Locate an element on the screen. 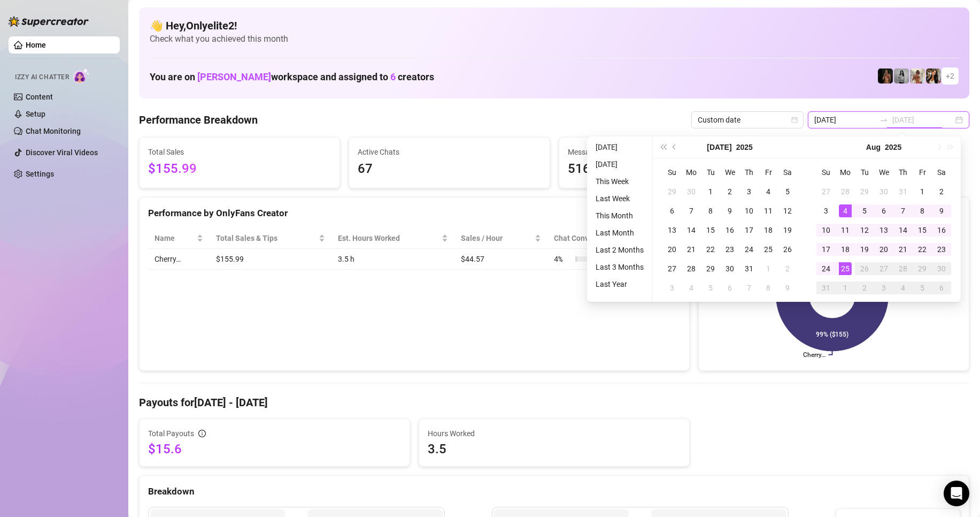  td: 2025-08-20 is located at coordinates (884, 249).